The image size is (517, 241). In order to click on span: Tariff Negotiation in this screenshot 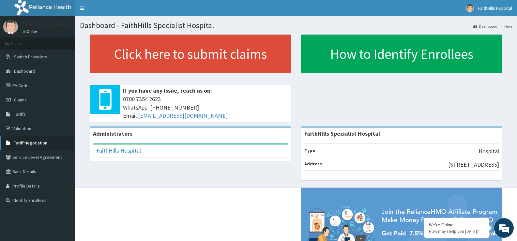, I will do `click(31, 143)`.